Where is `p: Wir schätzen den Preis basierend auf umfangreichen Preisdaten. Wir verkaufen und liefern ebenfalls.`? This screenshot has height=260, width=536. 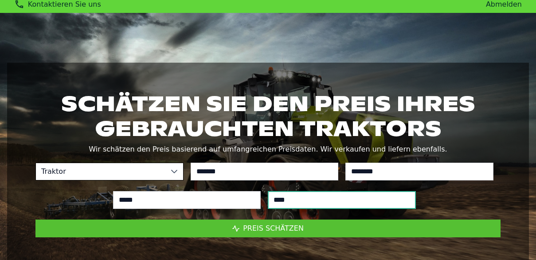 p: Wir schätzen den Preis basierend auf umfangreichen Preisdaten. Wir verkaufen und liefern ebenfalls. is located at coordinates (268, 149).